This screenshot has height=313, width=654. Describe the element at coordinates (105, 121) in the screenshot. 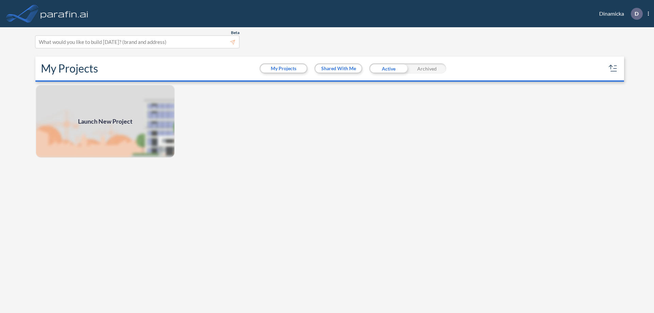

I see `span: Launch New Project` at that location.